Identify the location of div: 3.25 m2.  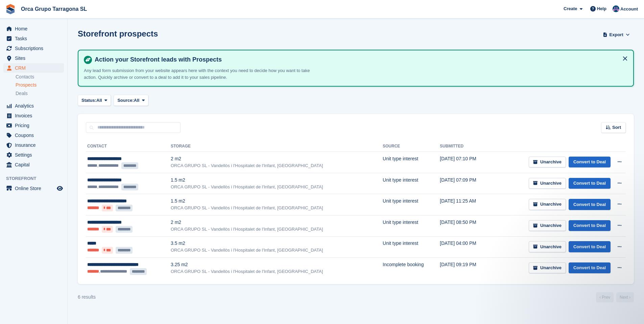
(277, 264).